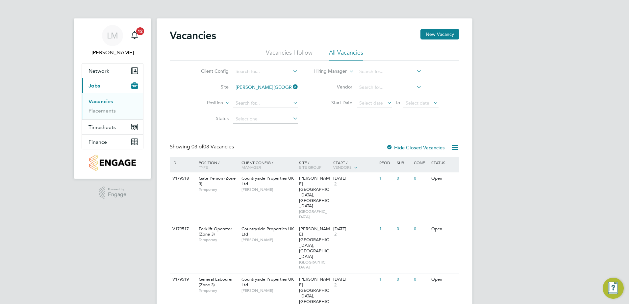 The image size is (629, 304). What do you see at coordinates (117, 194) in the screenshot?
I see `span: Engage` at bounding box center [117, 194].